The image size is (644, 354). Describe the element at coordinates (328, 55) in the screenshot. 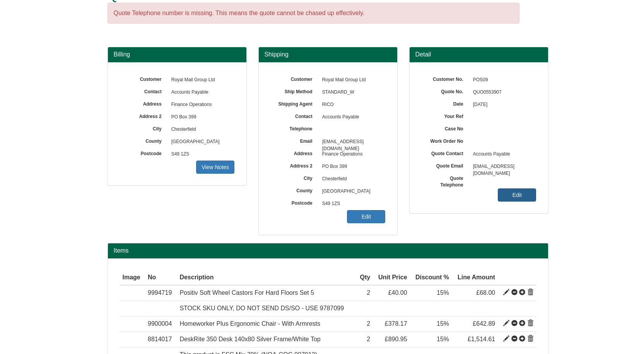

I see `h3: Shipping` at that location.